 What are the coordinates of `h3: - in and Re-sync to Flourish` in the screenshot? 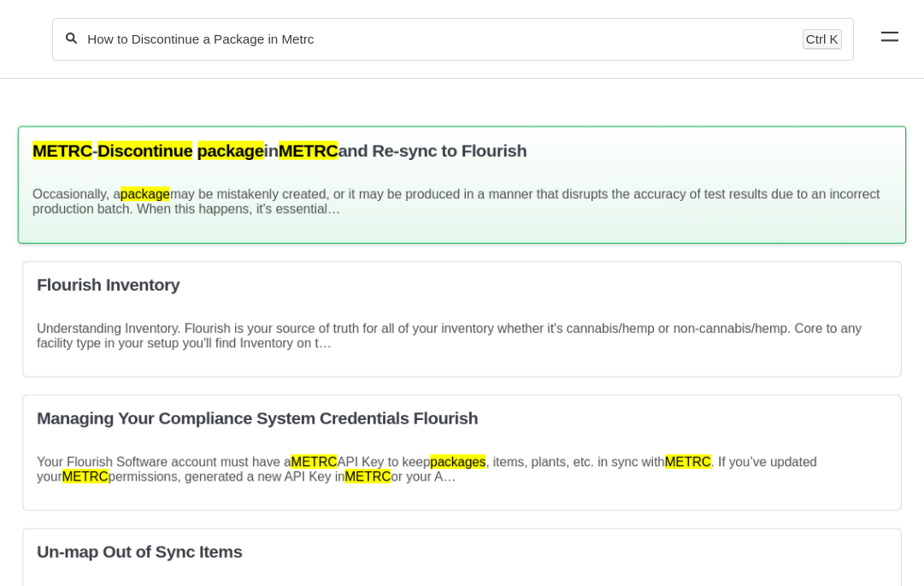 It's located at (462, 151).